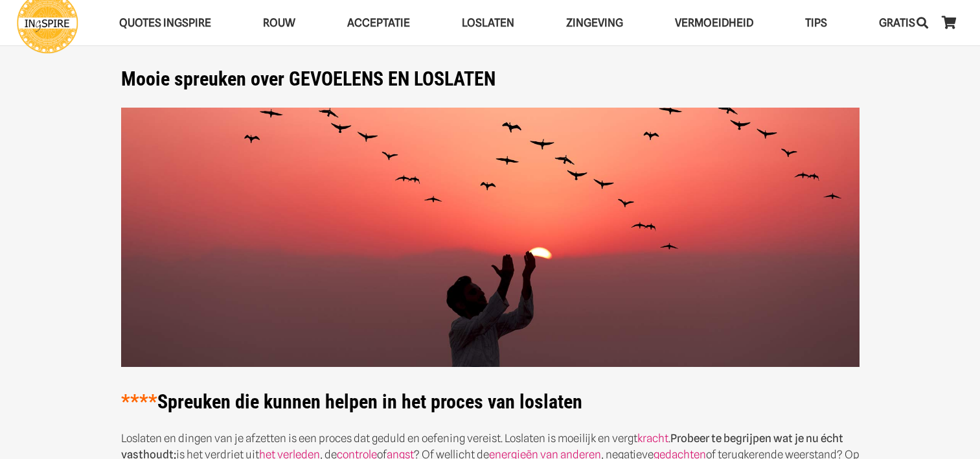  Describe the element at coordinates (165, 23) in the screenshot. I see `span: QUOTES INGSPIRE` at that location.